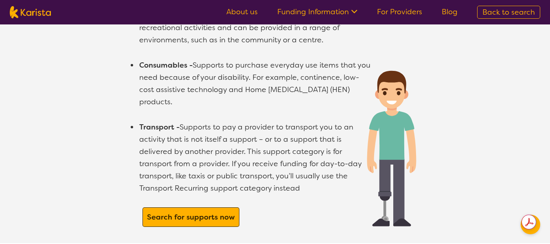 The width and height of the screenshot is (550, 244). I want to click on b: Transport -, so click(159, 127).